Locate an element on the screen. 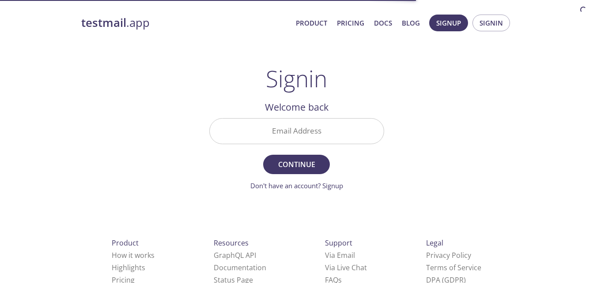  a: Blog is located at coordinates (410, 23).